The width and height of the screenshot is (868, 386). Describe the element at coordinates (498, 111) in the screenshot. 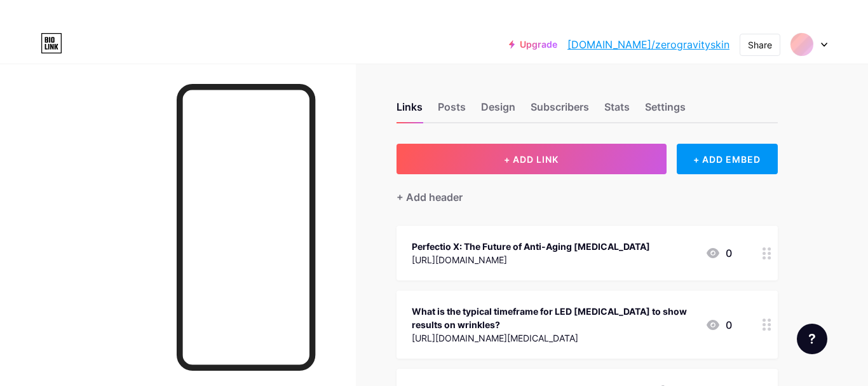

I see `div: Design` at that location.